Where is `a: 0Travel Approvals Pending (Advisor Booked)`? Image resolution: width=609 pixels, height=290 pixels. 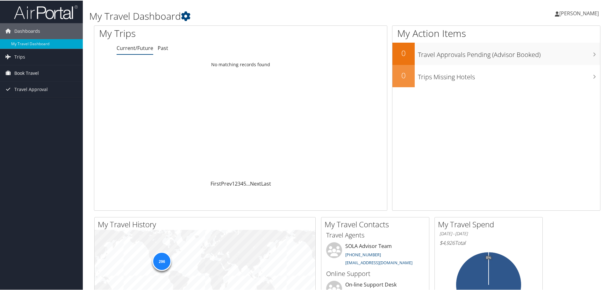
a: 0Travel Approvals Pending (Advisor Booked) is located at coordinates (496, 53).